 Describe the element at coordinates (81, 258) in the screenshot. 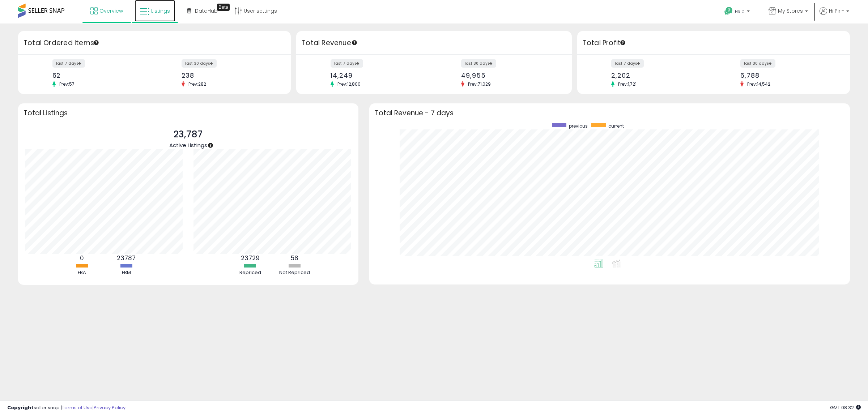

I see `b: 0` at that location.